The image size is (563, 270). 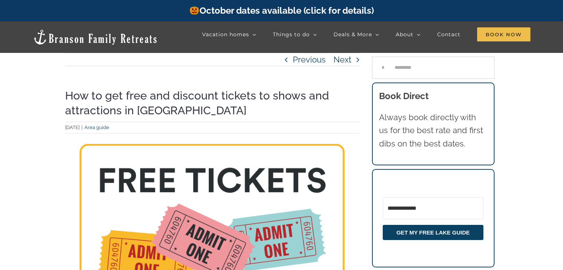 I want to click on a: Area guide, so click(x=97, y=127).